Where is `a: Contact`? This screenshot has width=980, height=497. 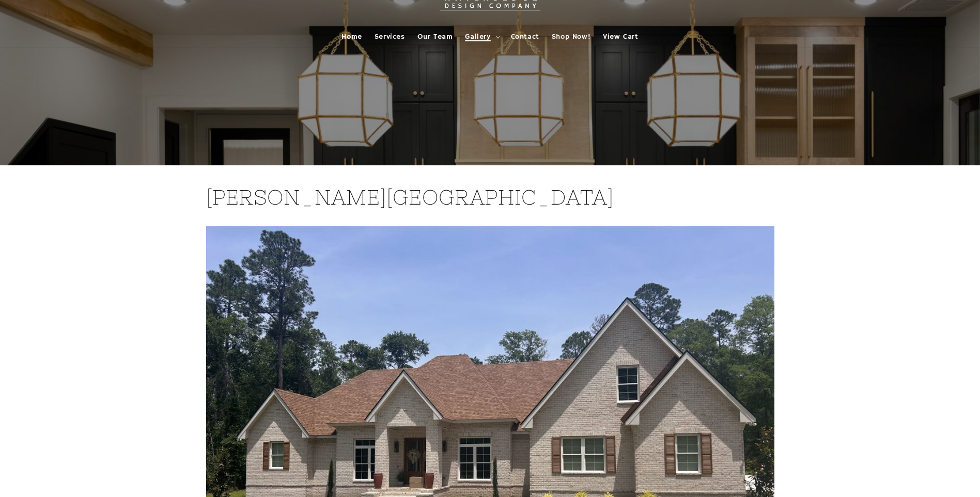 a: Contact is located at coordinates (525, 37).